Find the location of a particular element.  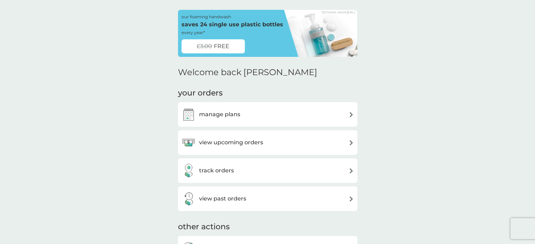

p: every year* is located at coordinates (193, 32).